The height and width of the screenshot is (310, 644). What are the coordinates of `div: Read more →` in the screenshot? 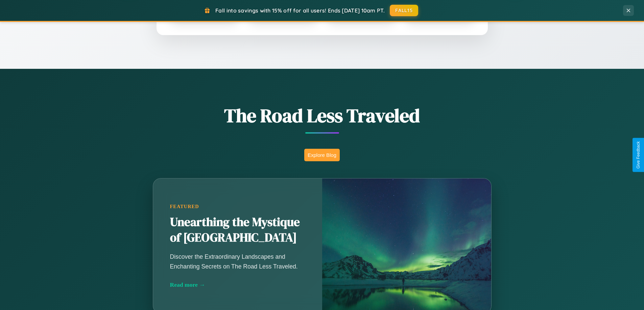 It's located at (238, 285).